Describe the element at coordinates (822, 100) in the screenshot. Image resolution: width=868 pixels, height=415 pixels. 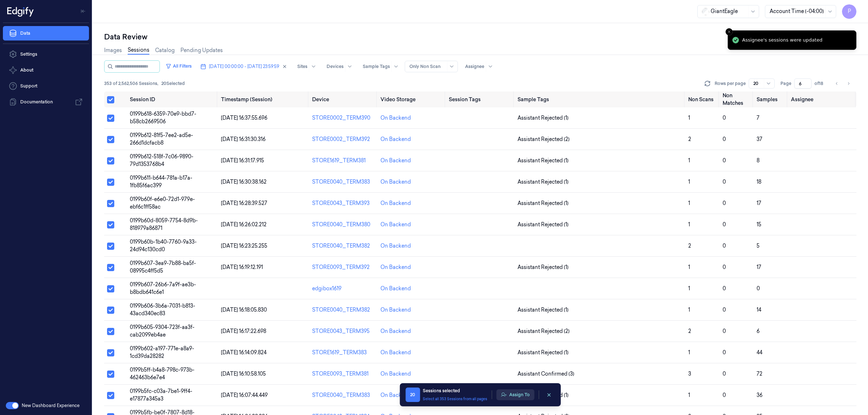
I see `th: Assignee` at that location.